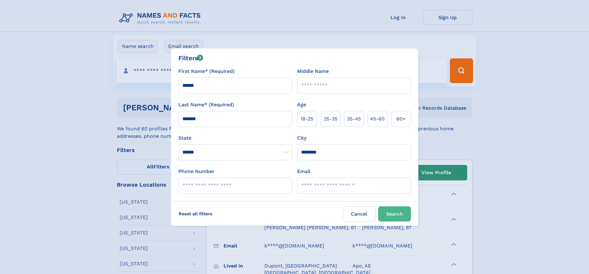 This screenshot has width=589, height=274. I want to click on span: 18‑25, so click(307, 119).